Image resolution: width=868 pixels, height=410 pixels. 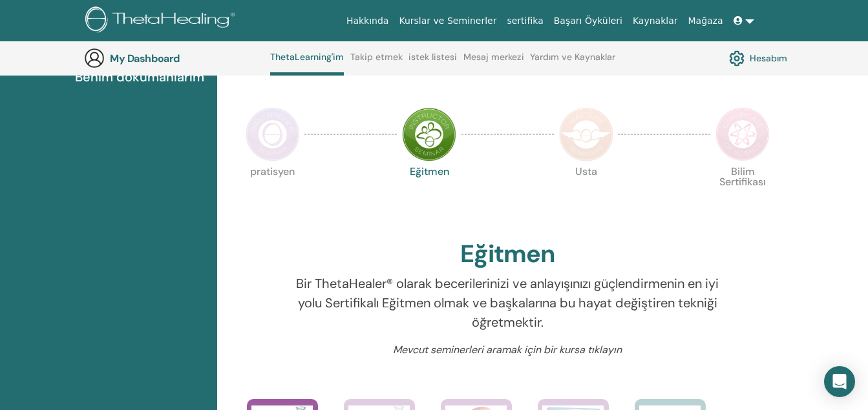 I want to click on a: Hakkında, so click(x=368, y=21).